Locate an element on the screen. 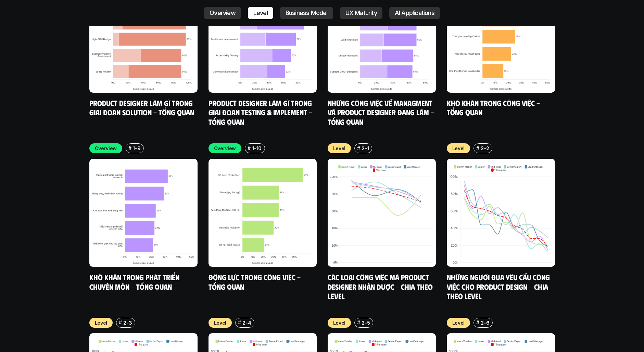 This screenshot has height=352, width=644. p: 2-4 is located at coordinates (246, 322).